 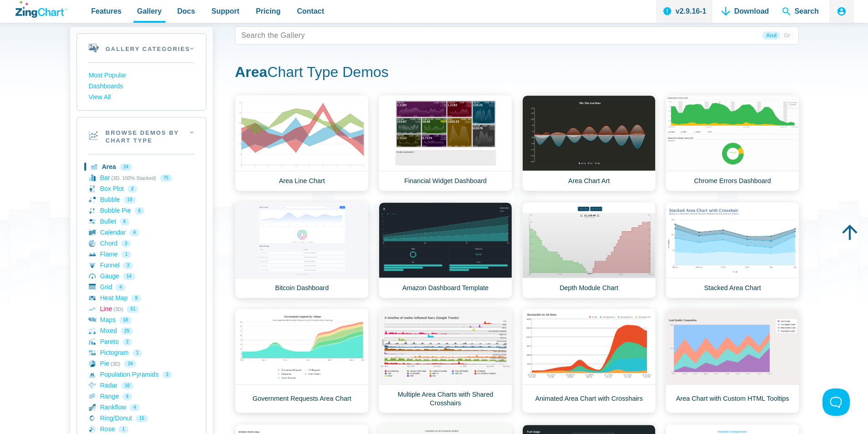 I want to click on a: ZingChart Logo. Click to return to the homepage, so click(x=41, y=9).